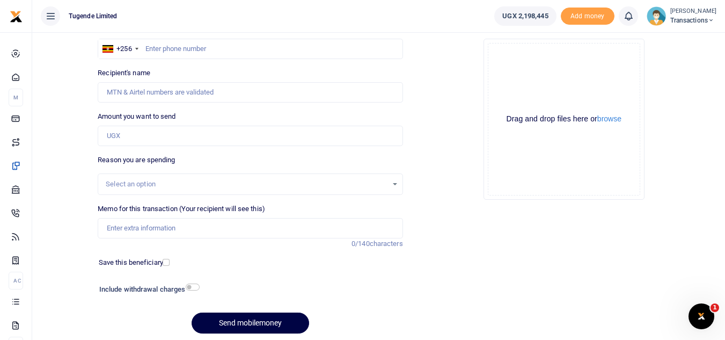 This screenshot has width=725, height=340. What do you see at coordinates (588, 16) in the screenshot?
I see `li: Toup your wallet` at bounding box center [588, 16].